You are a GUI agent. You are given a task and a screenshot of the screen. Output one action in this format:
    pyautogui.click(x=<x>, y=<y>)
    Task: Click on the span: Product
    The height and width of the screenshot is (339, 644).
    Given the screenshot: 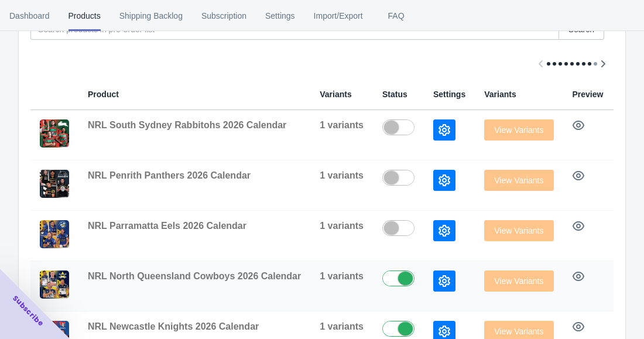 What is the action you would take?
    pyautogui.click(x=103, y=94)
    